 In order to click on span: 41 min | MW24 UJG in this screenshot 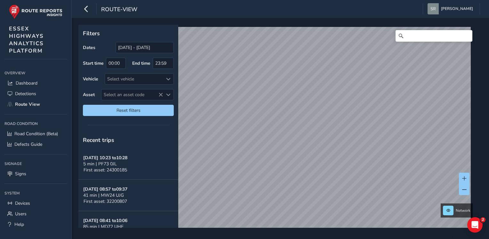, I will do `click(103, 195)`.